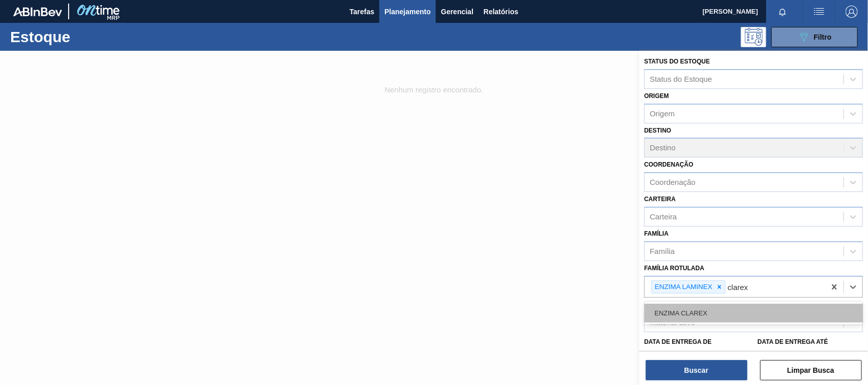 The height and width of the screenshot is (385, 868). Describe the element at coordinates (852, 12) in the screenshot. I see `img: Logout` at that location.